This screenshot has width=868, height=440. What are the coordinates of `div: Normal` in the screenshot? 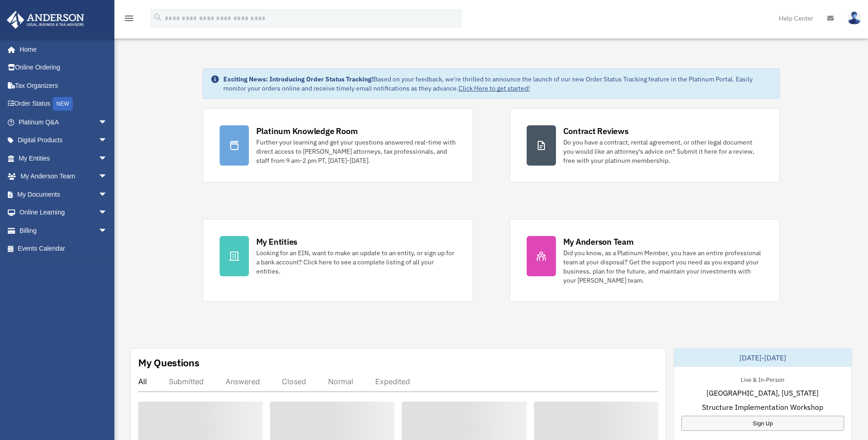 It's located at (341, 381).